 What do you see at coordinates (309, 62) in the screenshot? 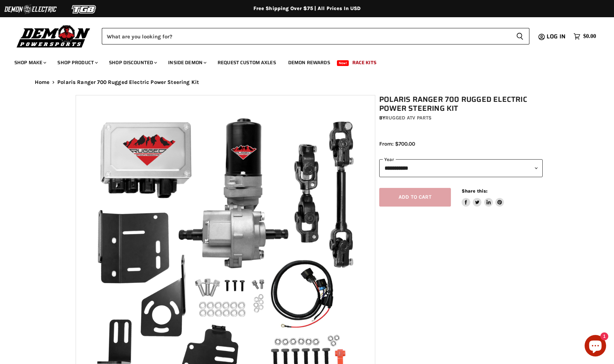
I see `a: Demon Rewards` at bounding box center [309, 62].